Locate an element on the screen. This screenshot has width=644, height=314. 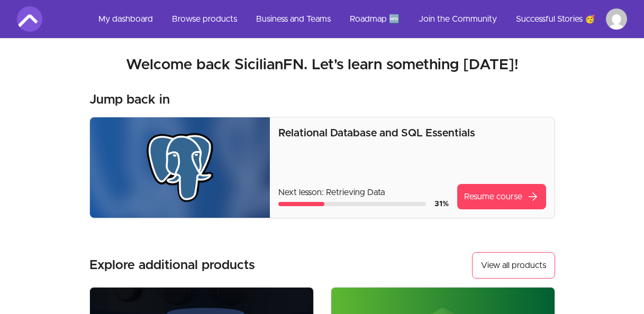
a: Business and Teams is located at coordinates (293, 19).